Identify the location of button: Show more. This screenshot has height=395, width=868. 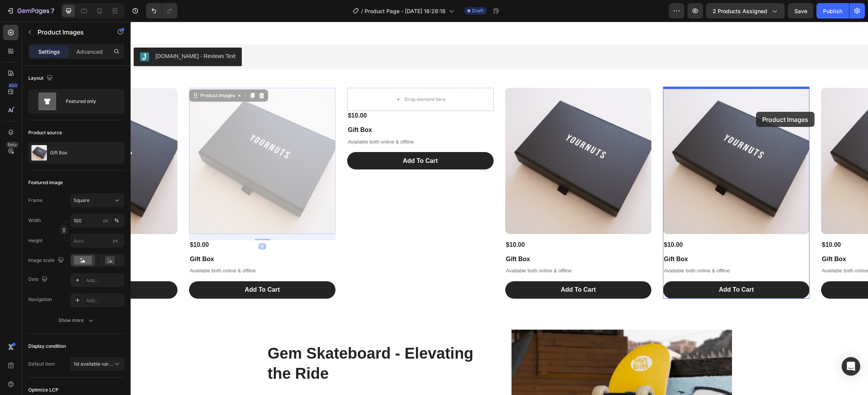
(77, 321).